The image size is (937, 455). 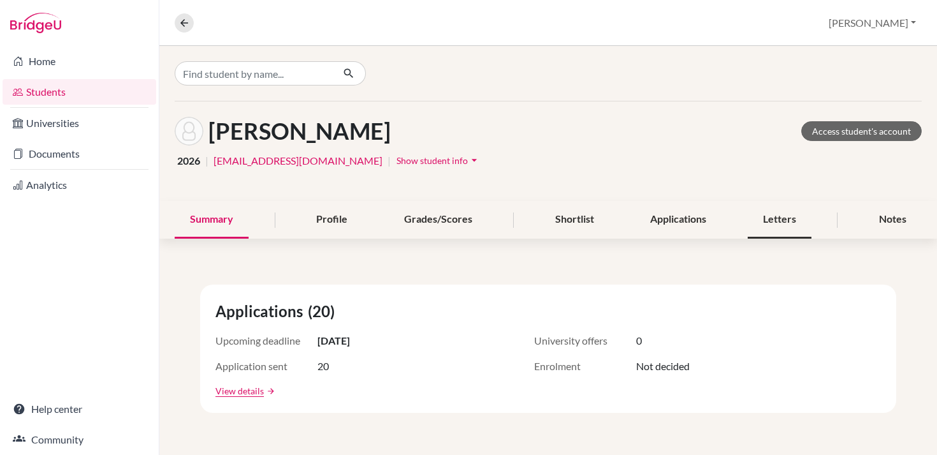 I want to click on span: Show student info, so click(x=432, y=160).